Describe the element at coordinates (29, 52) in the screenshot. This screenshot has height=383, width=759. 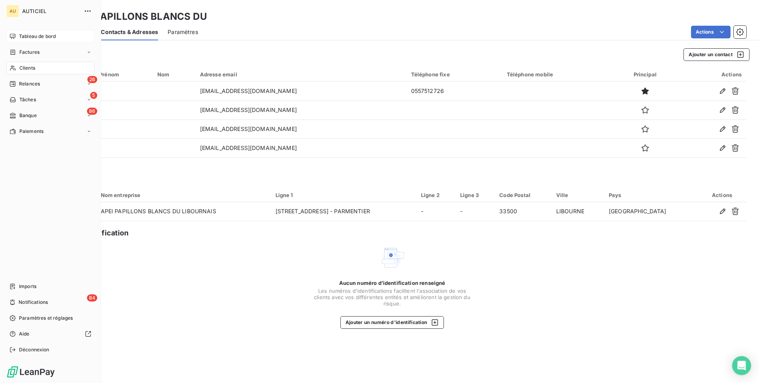
I see `span: Factures` at that location.